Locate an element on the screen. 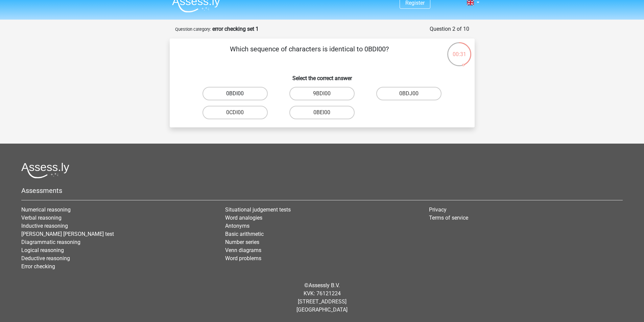 The image size is (644, 322). div: 00:31 is located at coordinates (459, 50).